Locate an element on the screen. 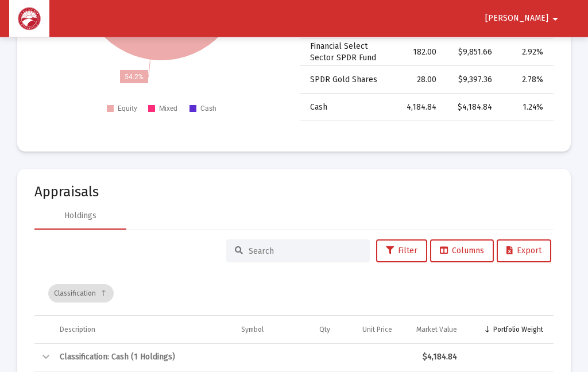 The width and height of the screenshot is (588, 372). td: Column Portfolio Weight is located at coordinates (509, 330).